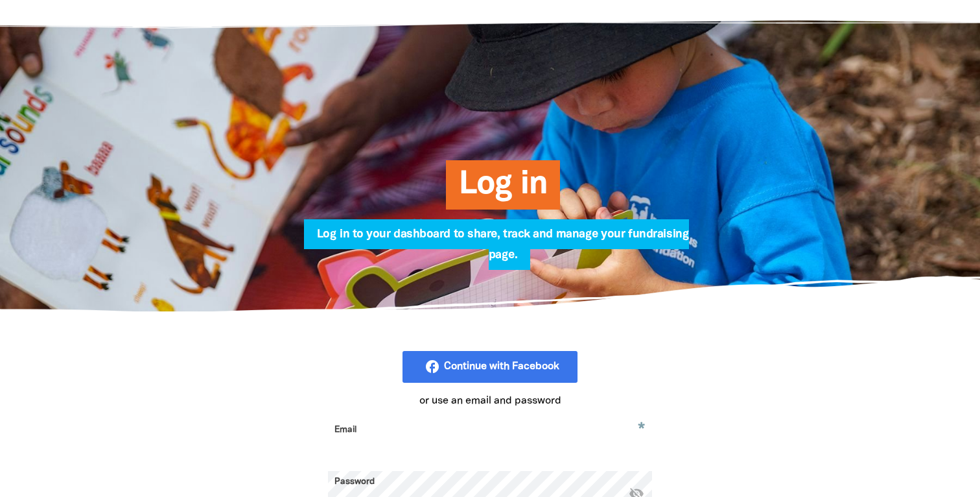  Describe the element at coordinates (490, 367) in the screenshot. I see `button: facebook_rounded Continue with Facebook` at that location.